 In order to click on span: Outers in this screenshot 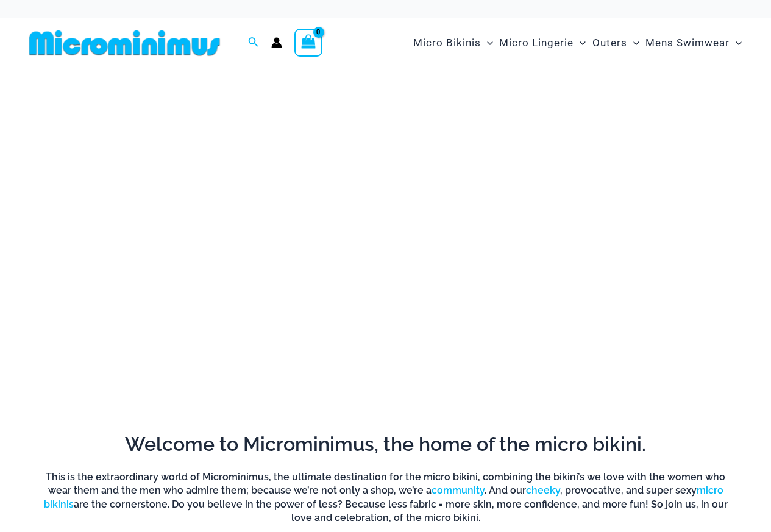, I will do `click(609, 43)`.